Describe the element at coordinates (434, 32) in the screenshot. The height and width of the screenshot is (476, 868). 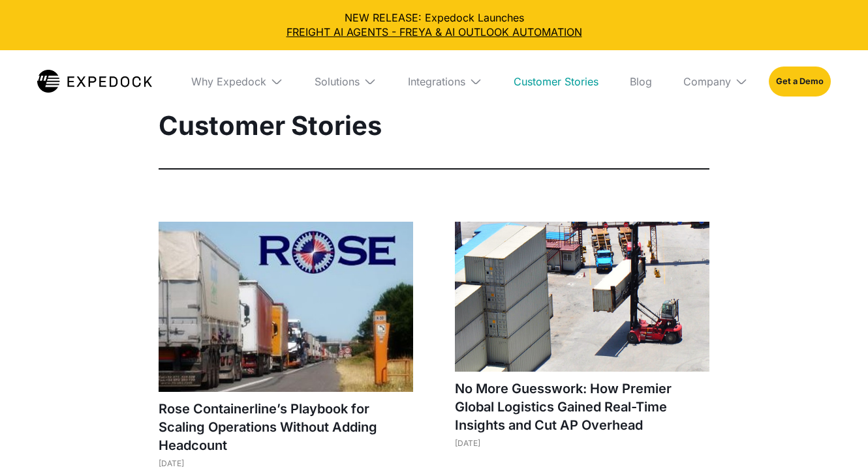
I see `a: FREIGHT AI AGENTS - FREYA & AI OUTLOOK AUTOMATION` at that location.